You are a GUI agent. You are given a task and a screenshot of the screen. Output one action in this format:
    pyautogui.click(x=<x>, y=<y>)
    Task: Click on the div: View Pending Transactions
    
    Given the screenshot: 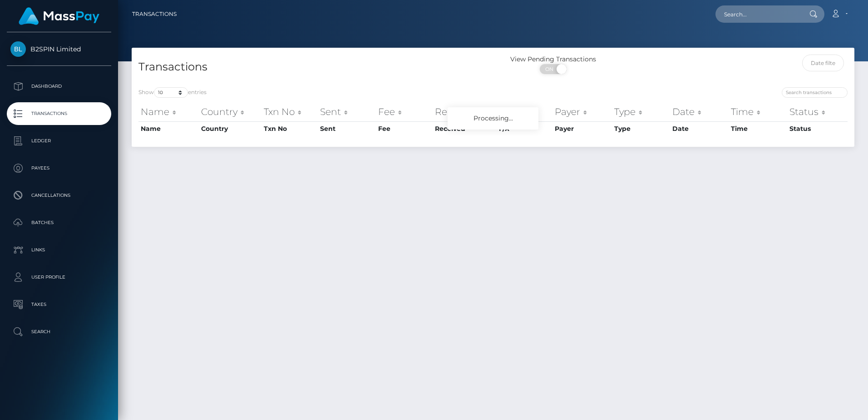 What is the action you would take?
    pyautogui.click(x=553, y=59)
    